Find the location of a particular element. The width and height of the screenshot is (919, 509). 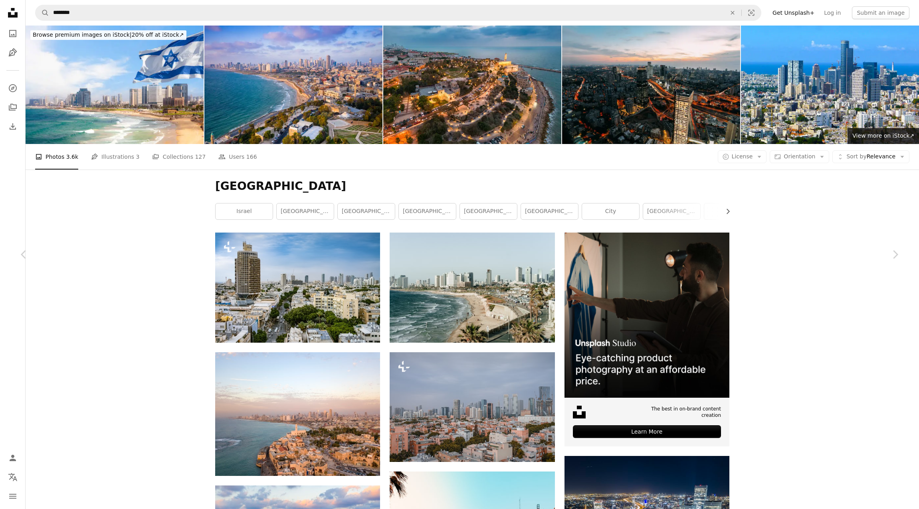

span: Orientation is located at coordinates (799, 156).